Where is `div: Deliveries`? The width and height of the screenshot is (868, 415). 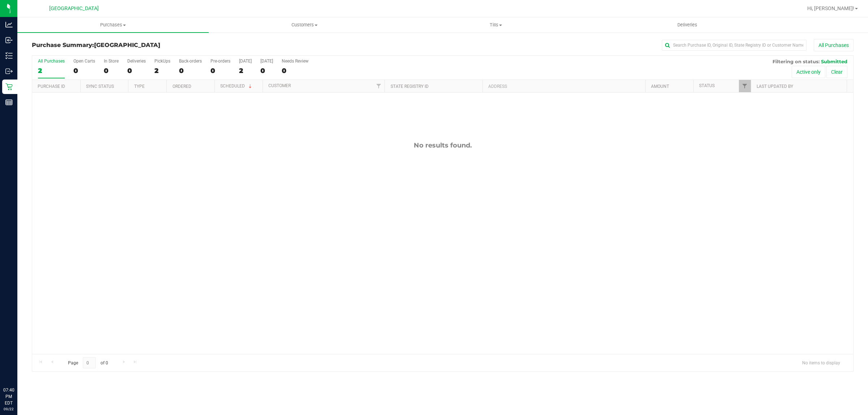 div: Deliveries is located at coordinates (136, 61).